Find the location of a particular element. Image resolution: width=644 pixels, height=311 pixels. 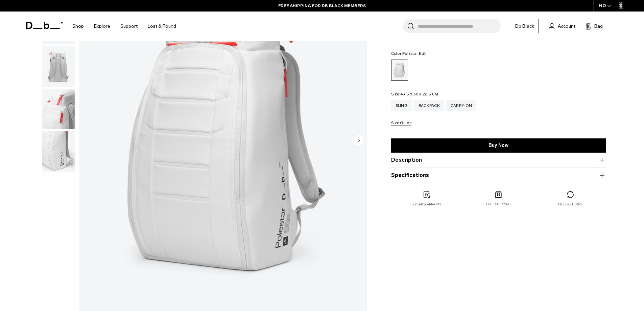

a: Lost & Found is located at coordinates (162, 26).